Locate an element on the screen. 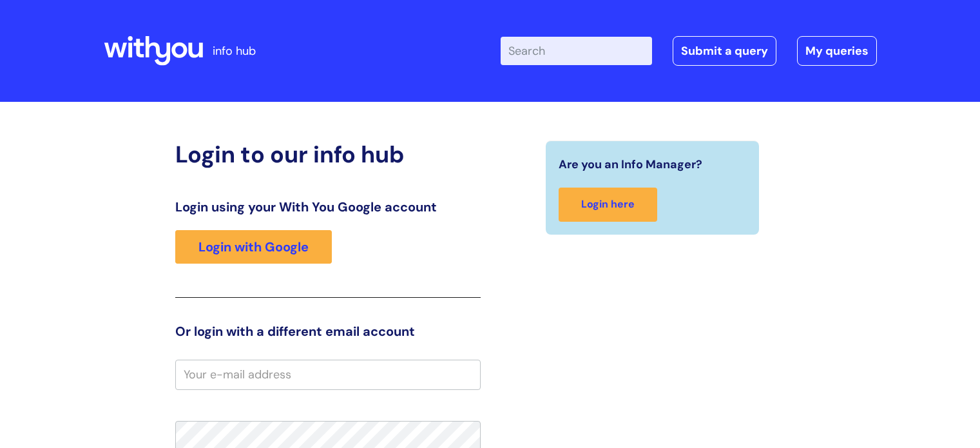  h3: Login using your With You Google account is located at coordinates (328, 207).